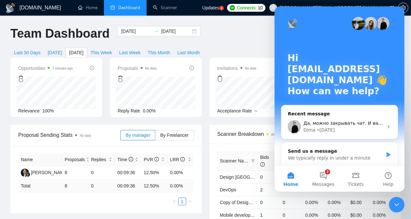  Describe the element at coordinates (273, 8) in the screenshot. I see `span: user` at that location.